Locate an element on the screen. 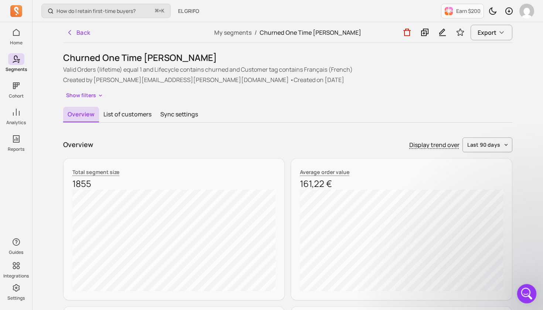  p: Overview is located at coordinates (78, 144).